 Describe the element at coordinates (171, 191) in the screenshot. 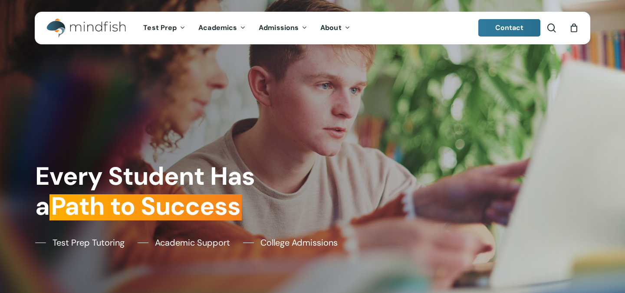

I see `h1: Every Student Has a` at that location.